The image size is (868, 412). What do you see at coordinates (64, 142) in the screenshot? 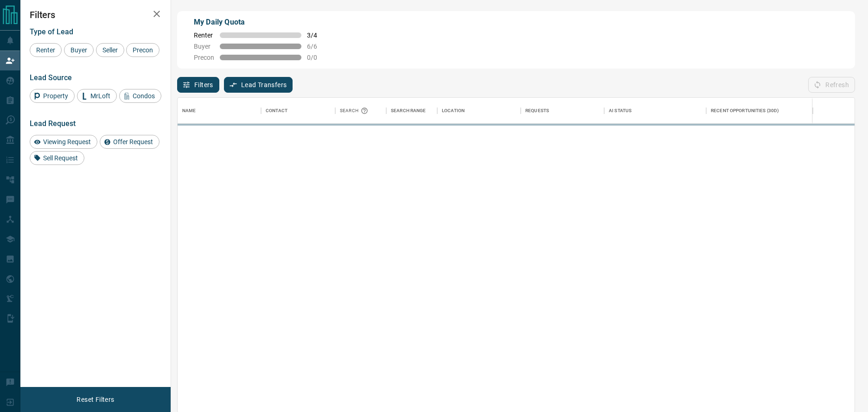
I see `div: Viewing Request` at bounding box center [64, 142].